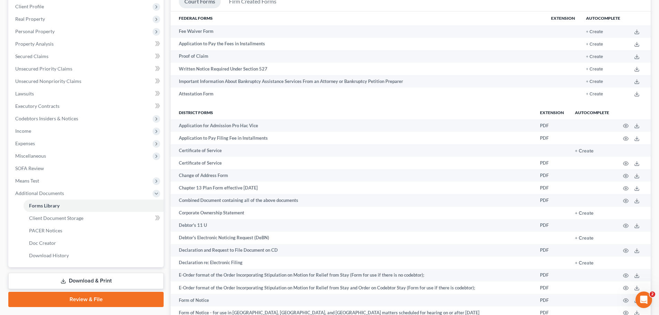  What do you see at coordinates (23, 131) in the screenshot?
I see `span: Income` at bounding box center [23, 131].